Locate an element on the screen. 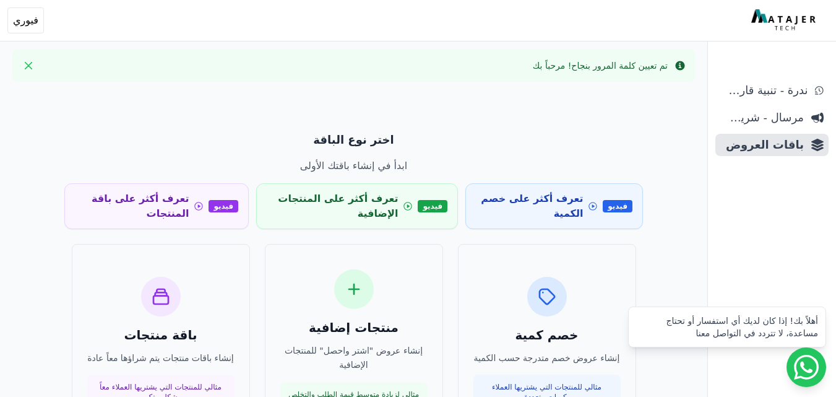  span: باقات العروض is located at coordinates (762, 145).